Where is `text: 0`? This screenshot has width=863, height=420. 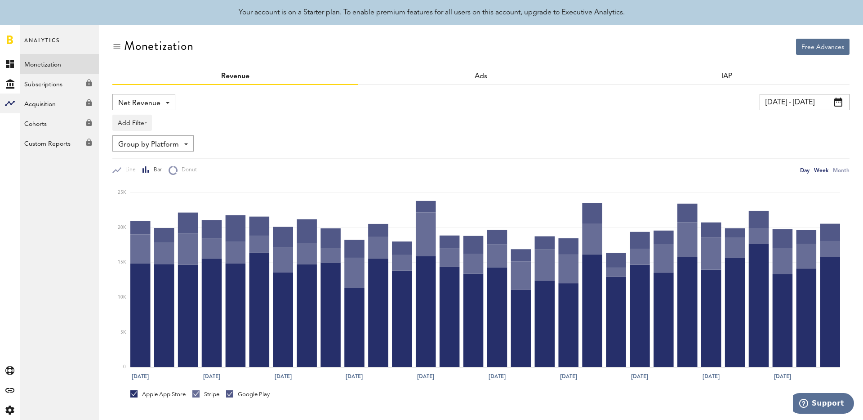 text: 0 is located at coordinates (124, 367).